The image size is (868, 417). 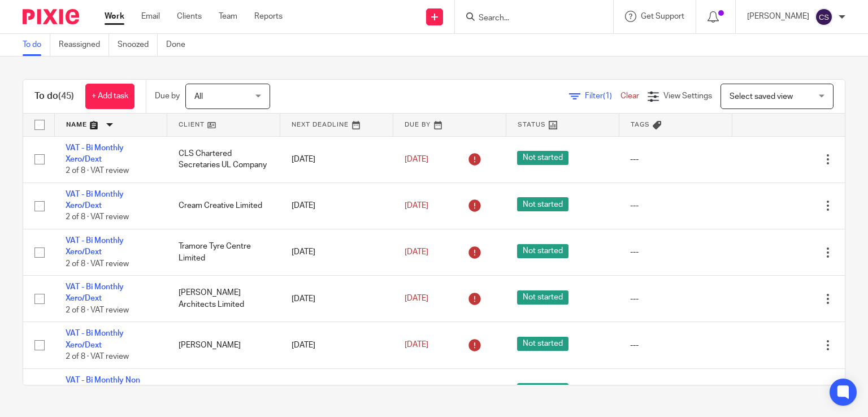 I want to click on a: Reassigned, so click(x=84, y=45).